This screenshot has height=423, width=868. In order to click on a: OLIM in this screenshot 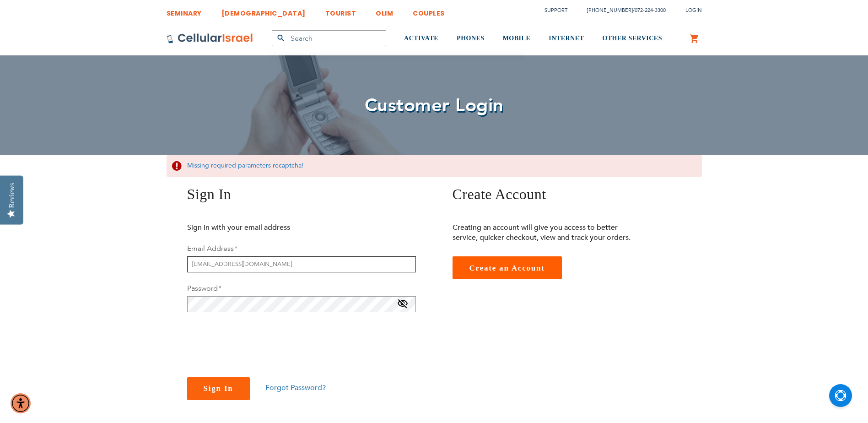, I will do `click(384, 11)`.